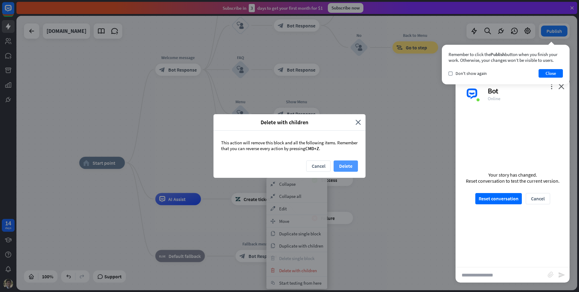  I want to click on span: CMD+Z, so click(312, 148).